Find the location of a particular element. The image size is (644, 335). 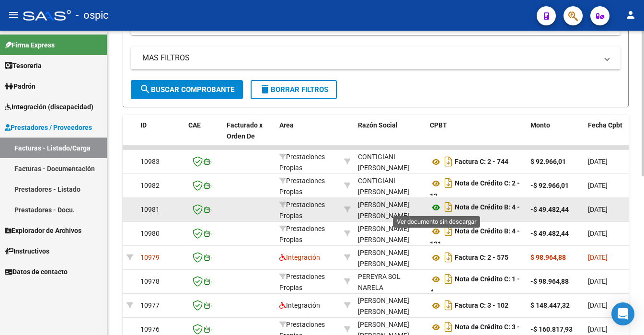

strong: $ 92.966,01 is located at coordinates (548, 162).